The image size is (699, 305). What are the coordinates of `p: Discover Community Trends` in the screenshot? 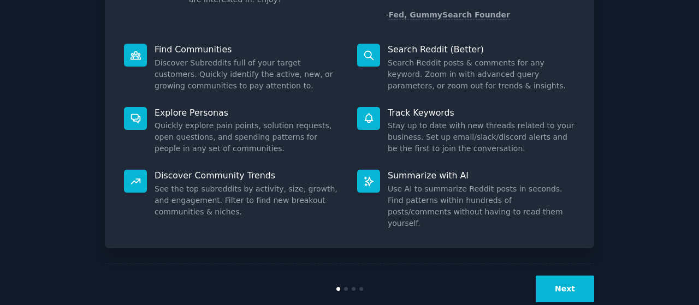 It's located at (248, 175).